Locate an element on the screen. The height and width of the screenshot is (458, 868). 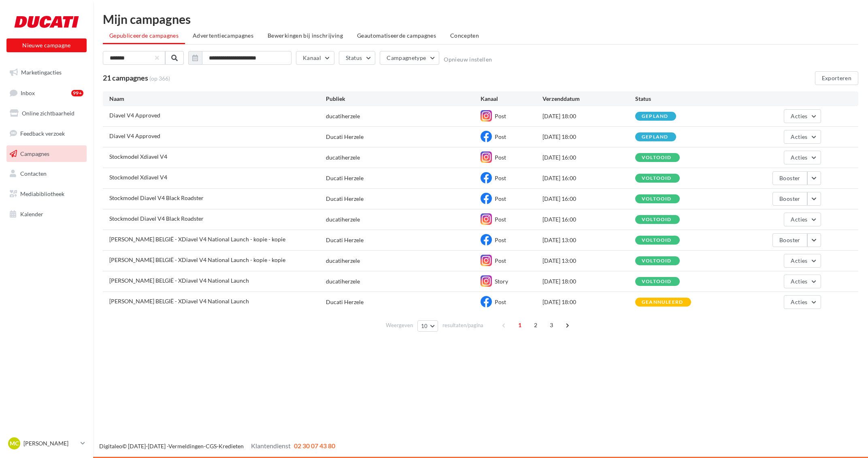
span: Klantendienst is located at coordinates (271, 446).